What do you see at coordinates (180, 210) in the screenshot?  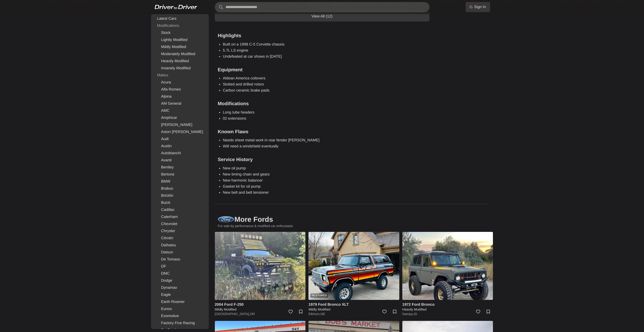 I see `a: Cadillac` at bounding box center [180, 210].